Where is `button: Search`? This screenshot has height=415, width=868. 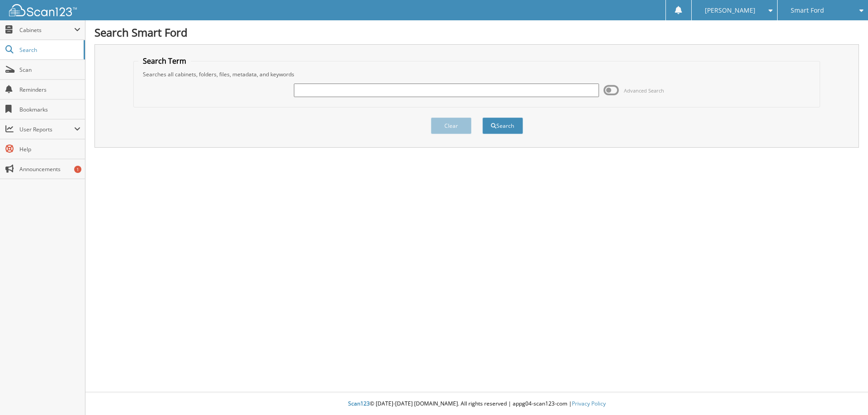
button: Search is located at coordinates (503, 126).